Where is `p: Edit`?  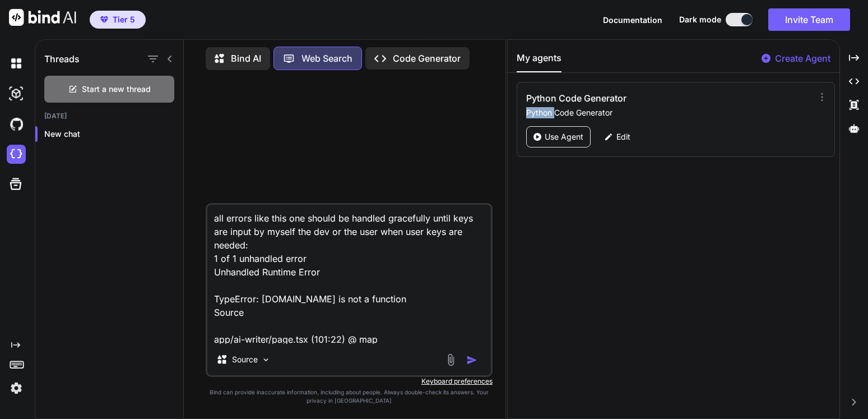
p: Edit is located at coordinates (623, 137).